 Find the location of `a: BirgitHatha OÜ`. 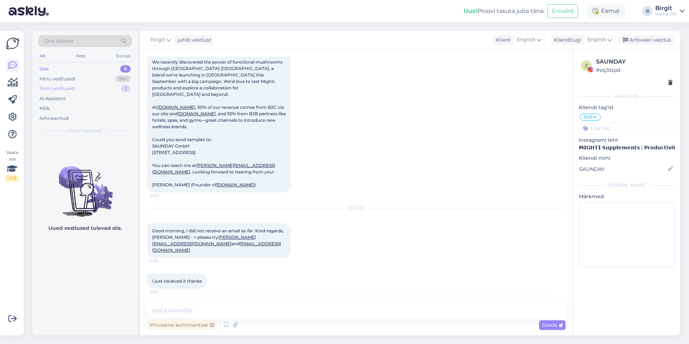

a: BirgitHatha OÜ is located at coordinates (670, 11).